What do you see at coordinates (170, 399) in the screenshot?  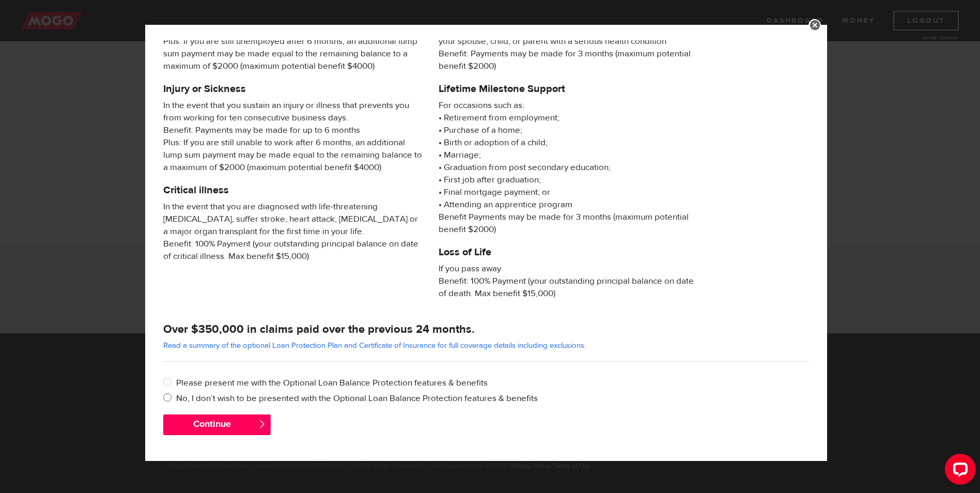 I see `input: No, I don’t wish to be presented with the Optional Loan Balance Protection features & benefits` at bounding box center [170, 399].